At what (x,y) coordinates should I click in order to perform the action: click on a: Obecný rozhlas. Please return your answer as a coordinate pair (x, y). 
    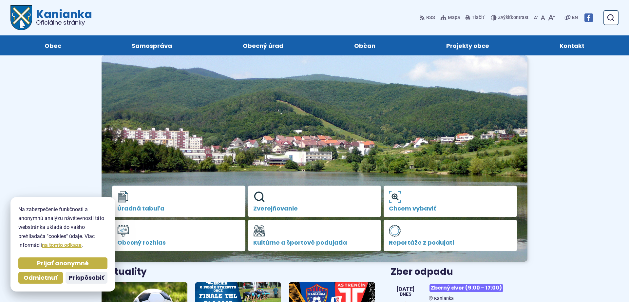
    Looking at the image, I should click on (179, 235).